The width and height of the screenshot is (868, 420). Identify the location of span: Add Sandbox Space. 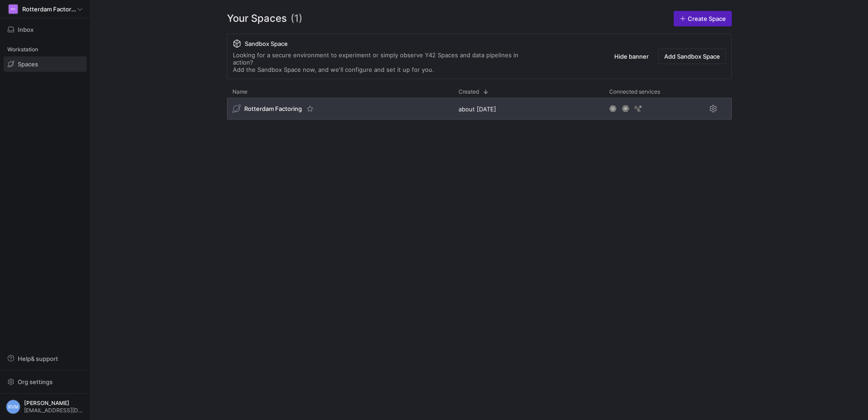
(692, 56).